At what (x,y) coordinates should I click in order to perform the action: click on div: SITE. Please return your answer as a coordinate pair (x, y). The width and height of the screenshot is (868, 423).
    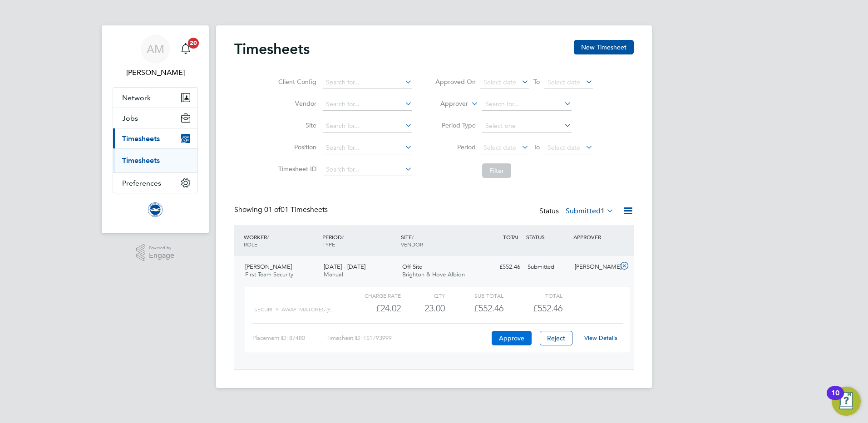
    Looking at the image, I should click on (438, 241).